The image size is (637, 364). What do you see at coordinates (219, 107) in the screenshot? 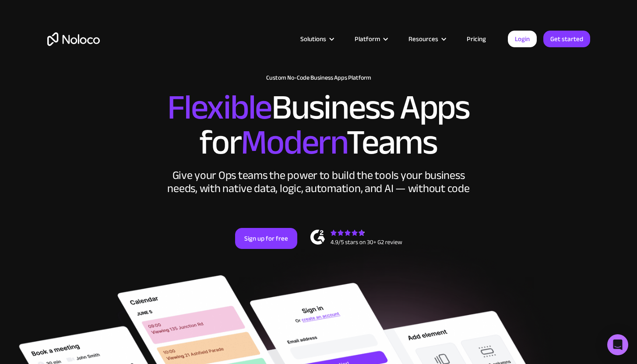
I see `span: Flexible` at bounding box center [219, 107].